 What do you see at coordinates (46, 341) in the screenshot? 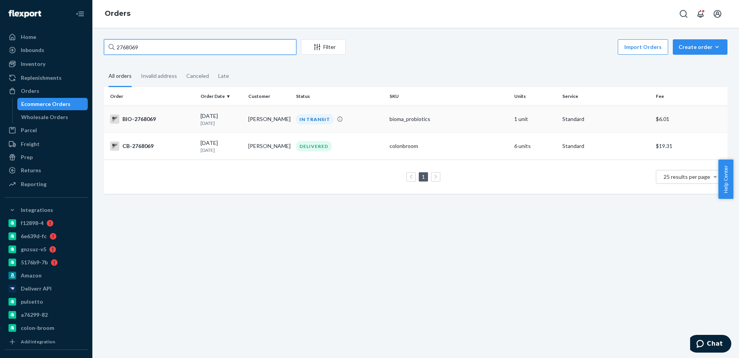
I see `a: Add Integration` at bounding box center [46, 341].